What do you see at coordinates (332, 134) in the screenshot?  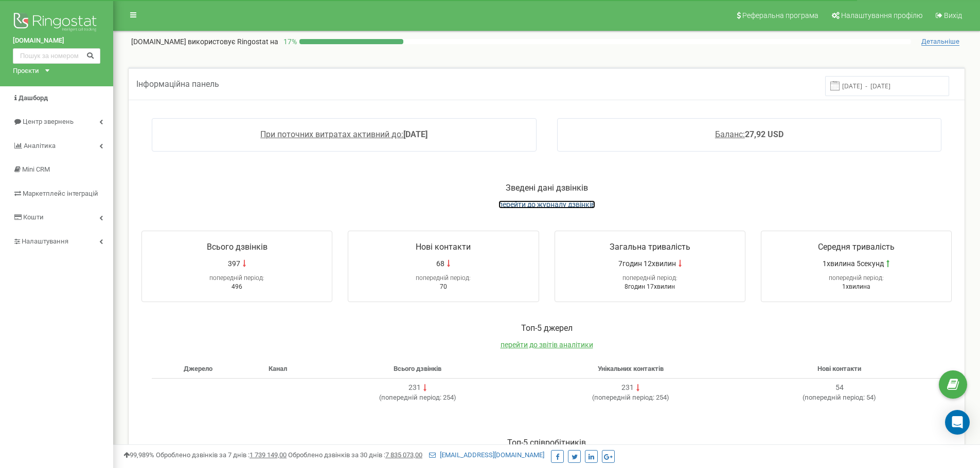 I see `span: При поточних витратах активний до:` at bounding box center [332, 134].